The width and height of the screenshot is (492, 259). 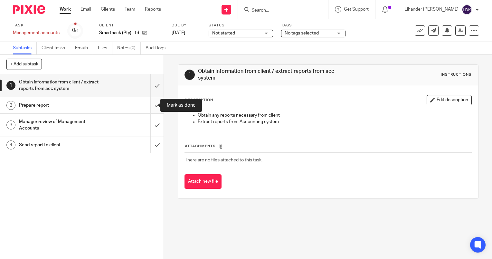 I want to click on input: Search, so click(x=280, y=11).